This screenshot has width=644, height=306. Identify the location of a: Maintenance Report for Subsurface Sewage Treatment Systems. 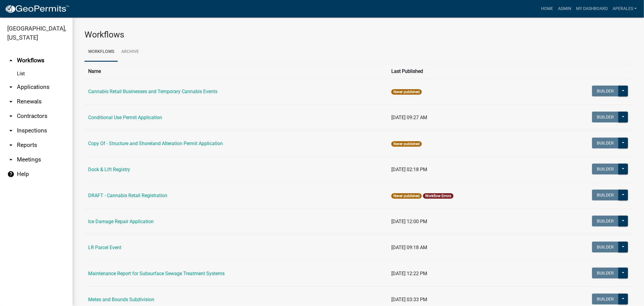
(157, 273).